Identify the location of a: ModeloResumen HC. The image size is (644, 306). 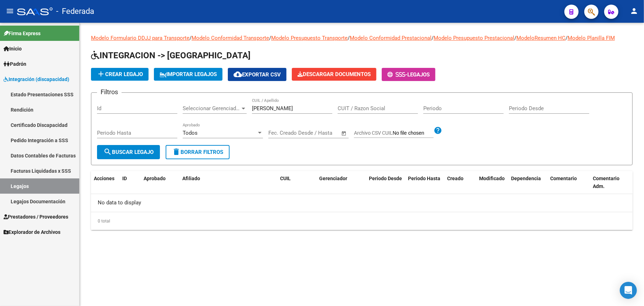
(541, 38).